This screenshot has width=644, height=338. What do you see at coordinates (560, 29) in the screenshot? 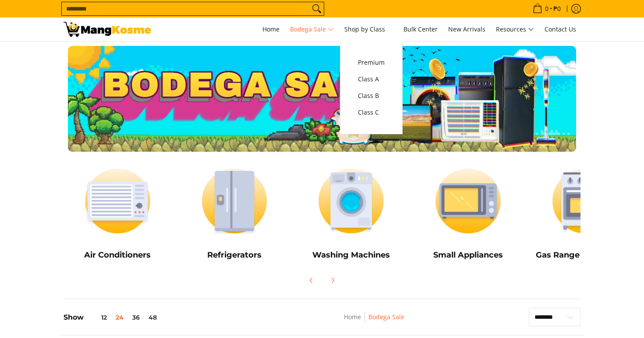
I see `span: Contact Us` at bounding box center [560, 29].